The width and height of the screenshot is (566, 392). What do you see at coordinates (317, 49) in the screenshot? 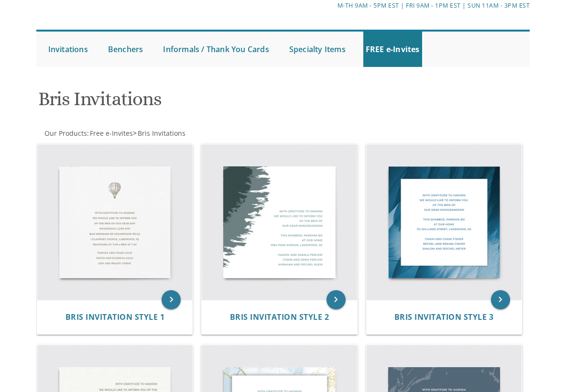
I see `a: Specialty Items` at bounding box center [317, 49].